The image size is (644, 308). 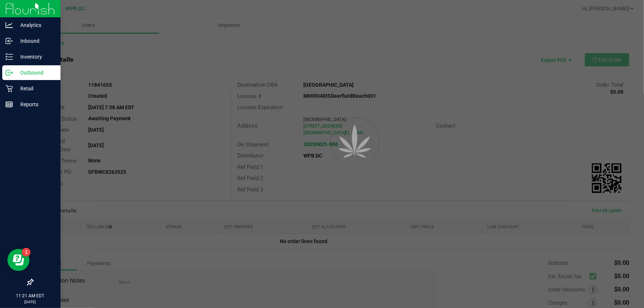 I want to click on inline-svg: Inbound, so click(x=9, y=41).